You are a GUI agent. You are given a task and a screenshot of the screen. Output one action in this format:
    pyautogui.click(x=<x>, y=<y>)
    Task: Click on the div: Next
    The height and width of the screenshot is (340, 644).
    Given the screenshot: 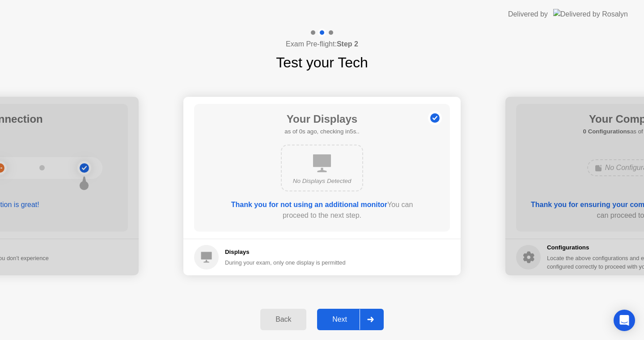 What is the action you would take?
    pyautogui.click(x=339, y=320)
    